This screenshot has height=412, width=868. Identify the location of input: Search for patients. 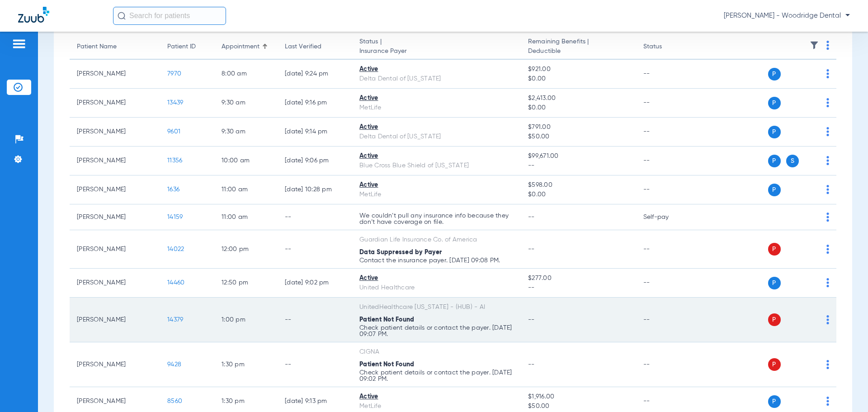
(169, 16).